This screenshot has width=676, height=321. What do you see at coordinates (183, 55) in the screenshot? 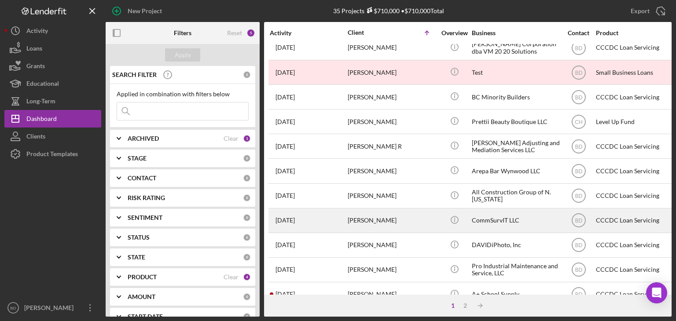
I see `div: Apply` at bounding box center [183, 55].